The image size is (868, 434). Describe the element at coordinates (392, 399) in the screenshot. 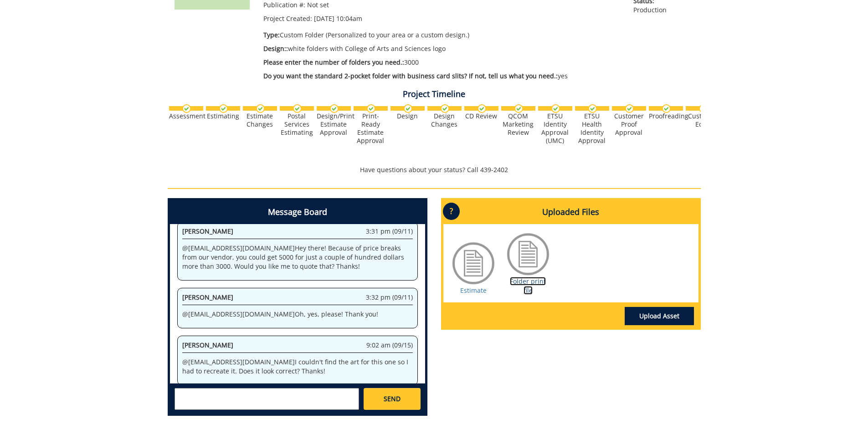

I see `span: SEND` at that location.